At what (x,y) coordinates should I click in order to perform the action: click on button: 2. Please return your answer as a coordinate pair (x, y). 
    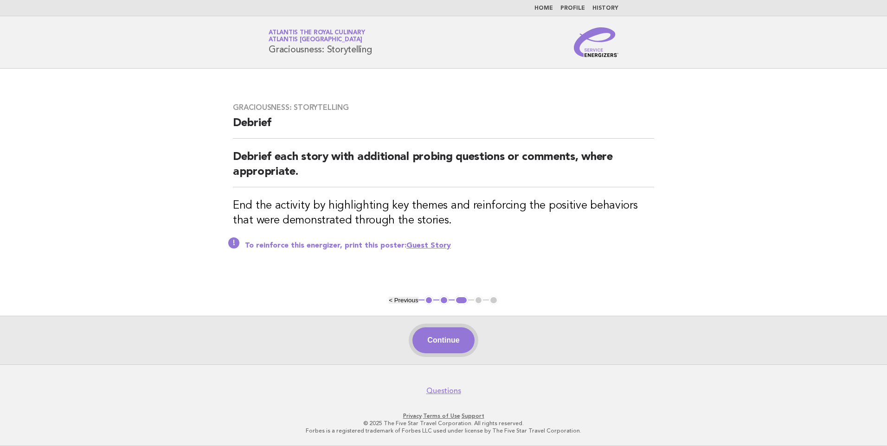
    Looking at the image, I should click on (444, 301).